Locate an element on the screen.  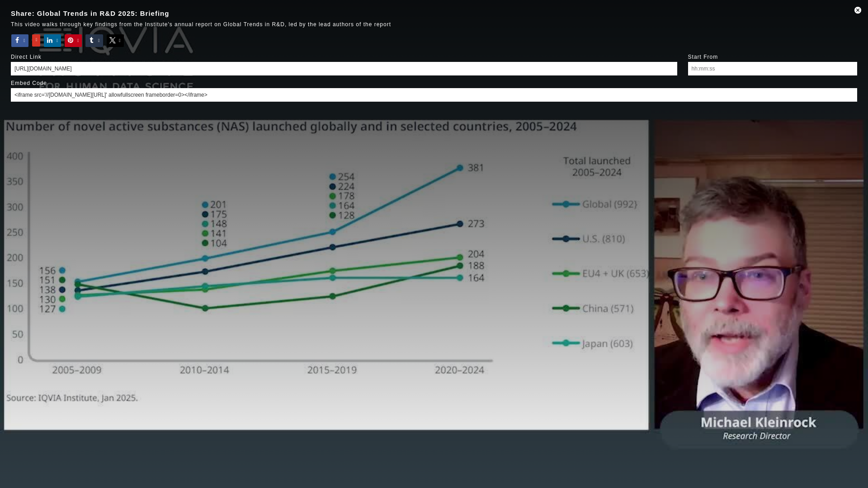
a: Share on Twitter is located at coordinates (115, 41).